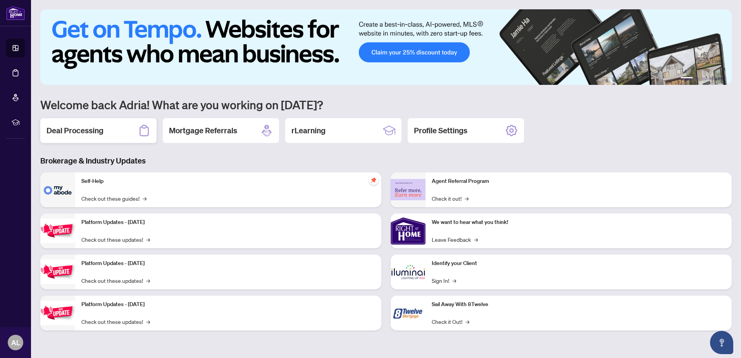 This screenshot has height=358, width=741. What do you see at coordinates (710, 79) in the screenshot?
I see `button: 4` at bounding box center [710, 79].